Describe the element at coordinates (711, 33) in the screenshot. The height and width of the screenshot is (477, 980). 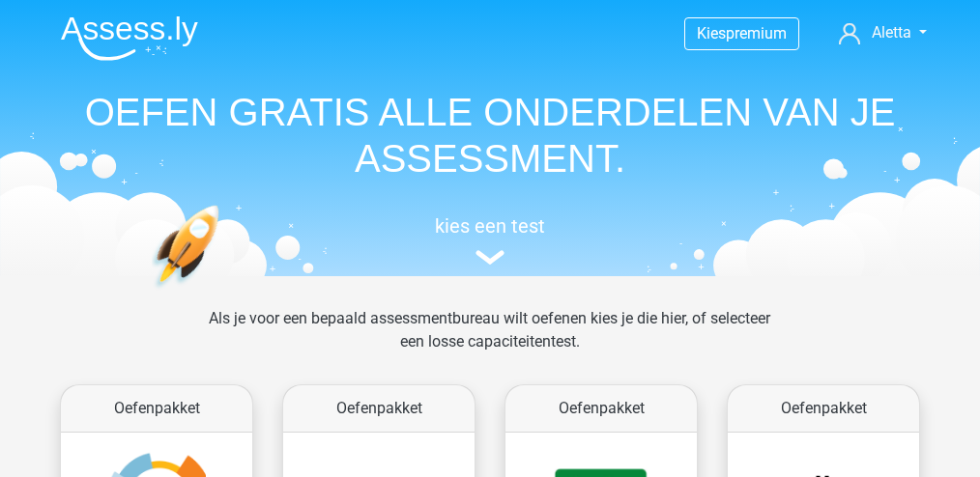
I see `span: Kies` at that location.